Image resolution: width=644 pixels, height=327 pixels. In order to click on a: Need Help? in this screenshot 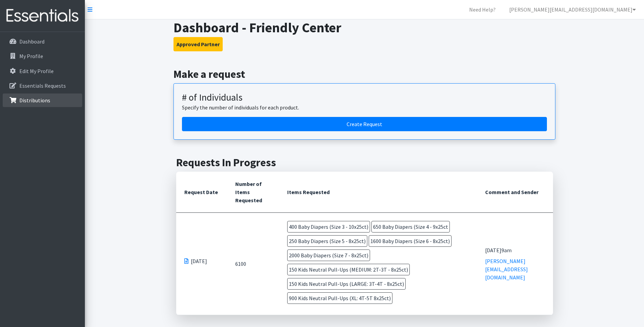, I will do `click(483, 9)`.